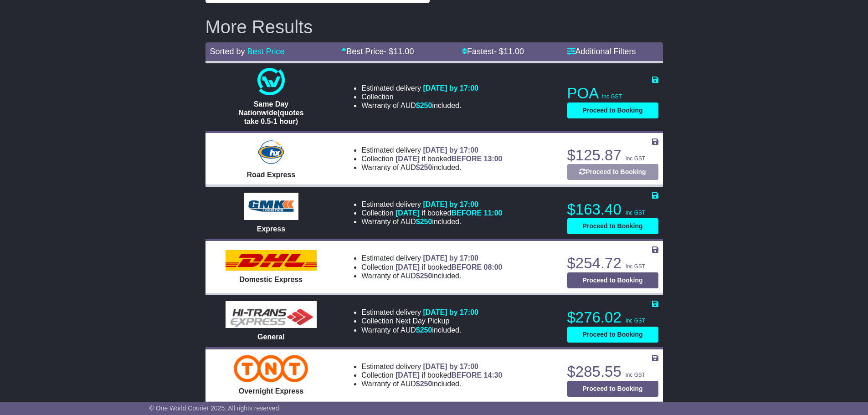  I want to click on h2: More Results, so click(434, 27).